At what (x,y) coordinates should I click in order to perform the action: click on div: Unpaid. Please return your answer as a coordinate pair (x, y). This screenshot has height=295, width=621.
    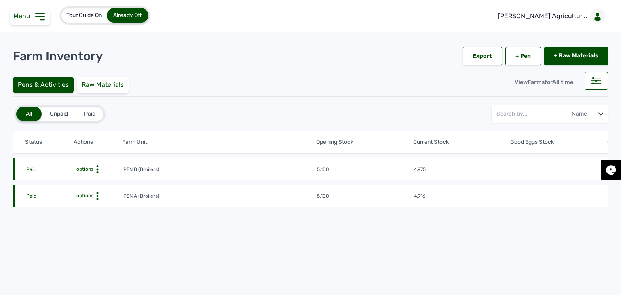
    Looking at the image, I should click on (59, 114).